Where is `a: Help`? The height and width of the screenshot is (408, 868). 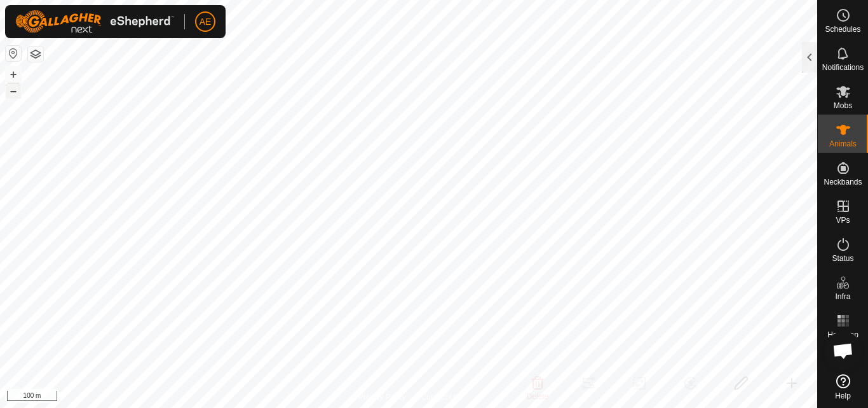 a: Help is located at coordinates (842, 387).